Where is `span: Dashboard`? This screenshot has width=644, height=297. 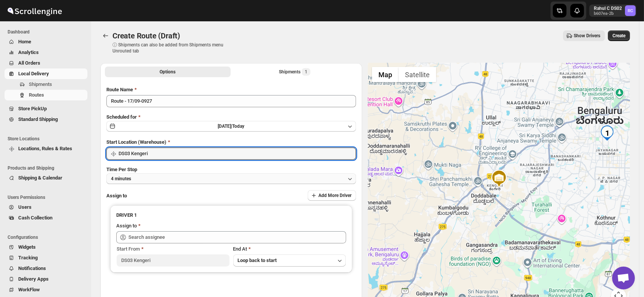 span: Dashboard is located at coordinates (48, 32).